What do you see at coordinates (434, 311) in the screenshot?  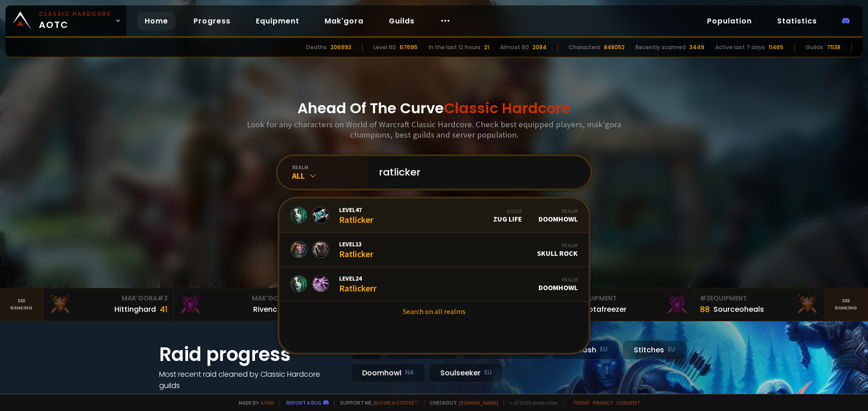 I see `a: Search on all realms` at bounding box center [434, 311].